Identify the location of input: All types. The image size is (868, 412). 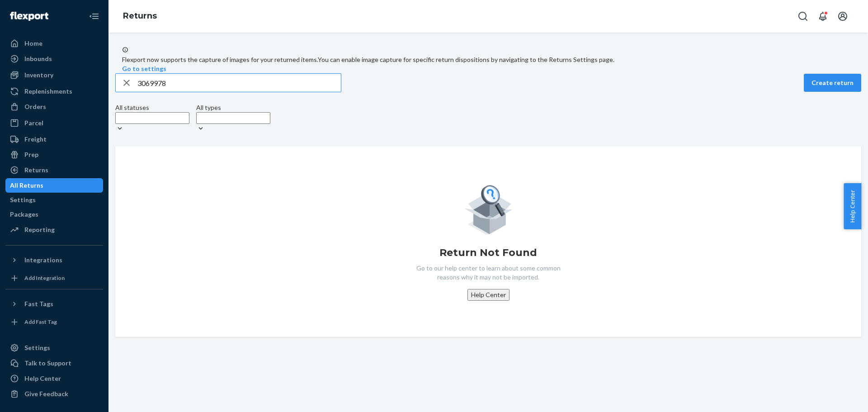
(233, 118).